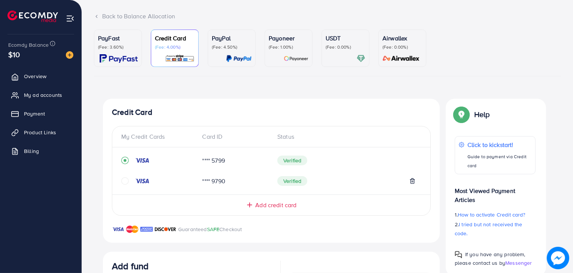 The image size is (573, 273). I want to click on p: Click to kickstart!, so click(499, 145).